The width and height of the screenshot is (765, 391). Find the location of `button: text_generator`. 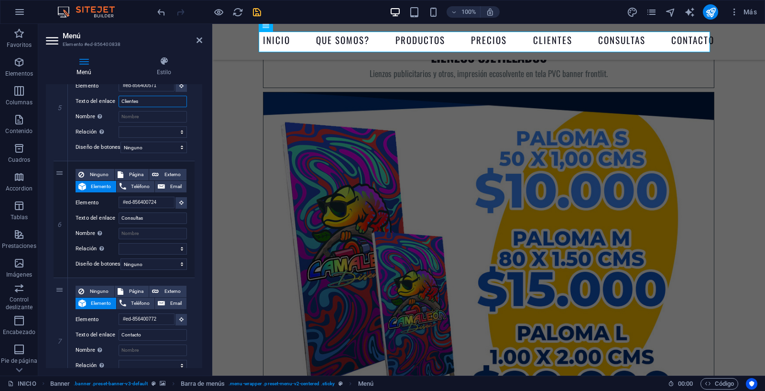

button: text_generator is located at coordinates (690, 12).